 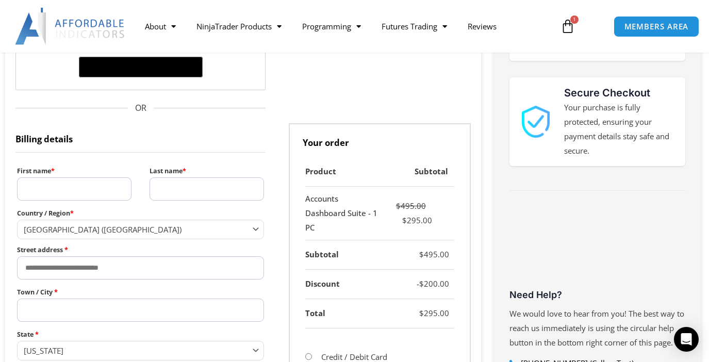 What do you see at coordinates (414, 26) in the screenshot?
I see `a: Futures Trading` at bounding box center [414, 26].